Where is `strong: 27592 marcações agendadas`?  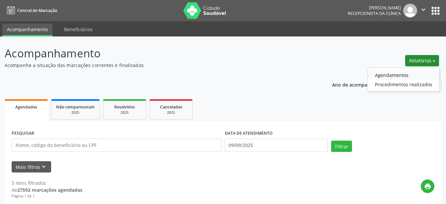
strong: 27592 marcações agendadas is located at coordinates (50, 190).